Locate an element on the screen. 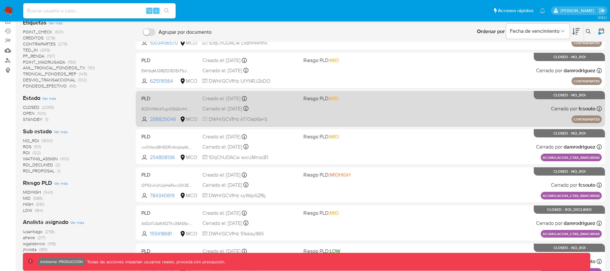 This screenshot has width=610, height=271. a: Salir is located at coordinates (602, 10).